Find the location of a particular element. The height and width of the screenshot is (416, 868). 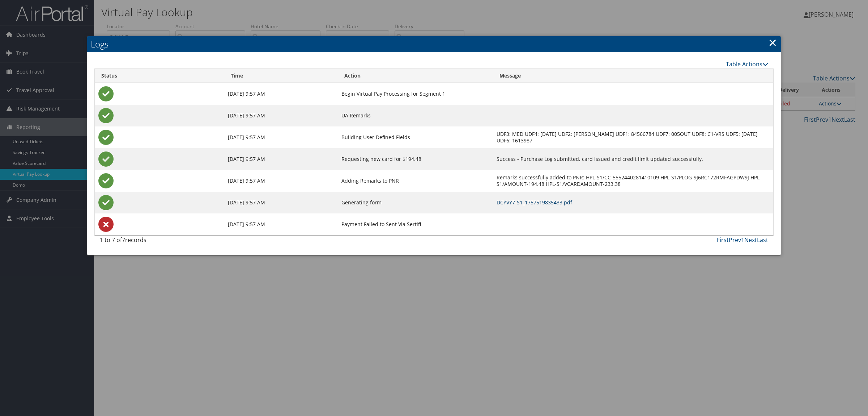

a: DCYVY7-S1_1757519835433.pdf is located at coordinates (534, 202).